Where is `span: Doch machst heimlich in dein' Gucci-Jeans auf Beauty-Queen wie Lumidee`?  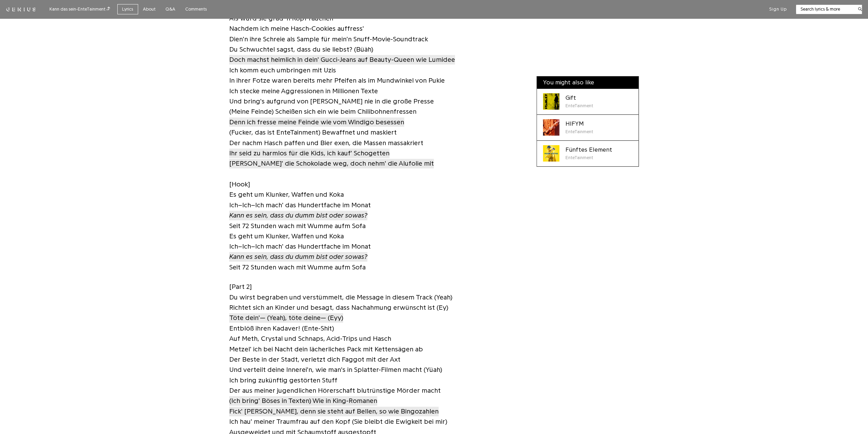
span: Doch machst heimlich in dein' Gucci-Jeans auf Beauty-Queen wie Lumidee is located at coordinates (342, 59).